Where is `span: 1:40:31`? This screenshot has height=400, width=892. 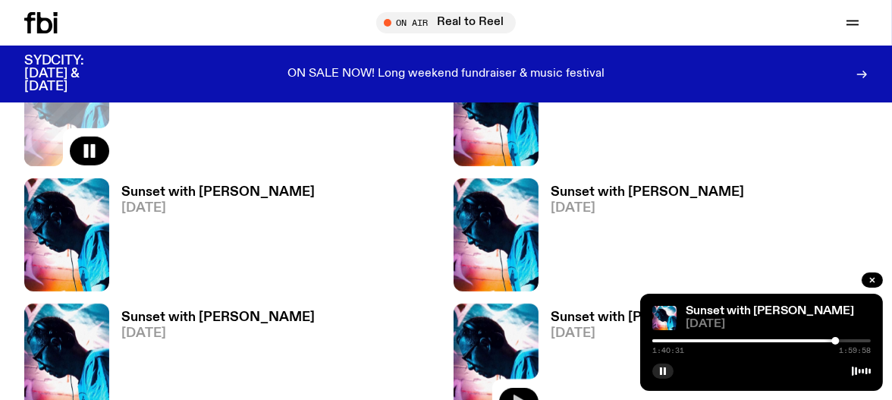 span: 1:40:31 is located at coordinates (668, 350).